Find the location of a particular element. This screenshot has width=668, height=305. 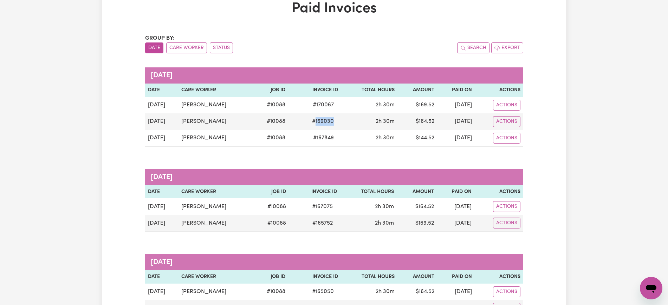

button: sort invoices by paid status is located at coordinates (221, 48).